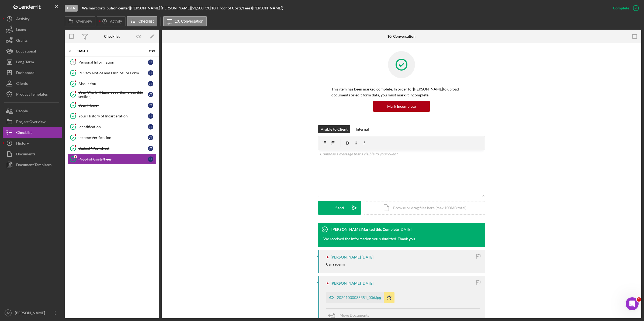 The image size is (644, 321). Describe the element at coordinates (80, 21) in the screenshot. I see `button: Overview` at that location.